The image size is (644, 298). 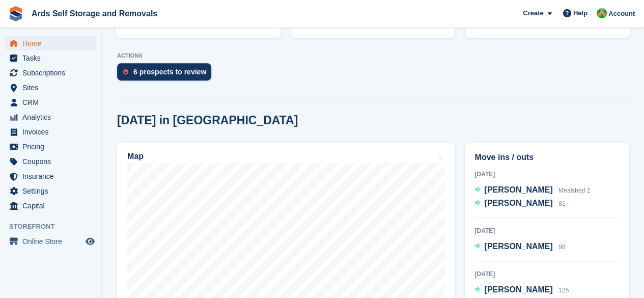 I want to click on span: Storefront, so click(x=55, y=226).